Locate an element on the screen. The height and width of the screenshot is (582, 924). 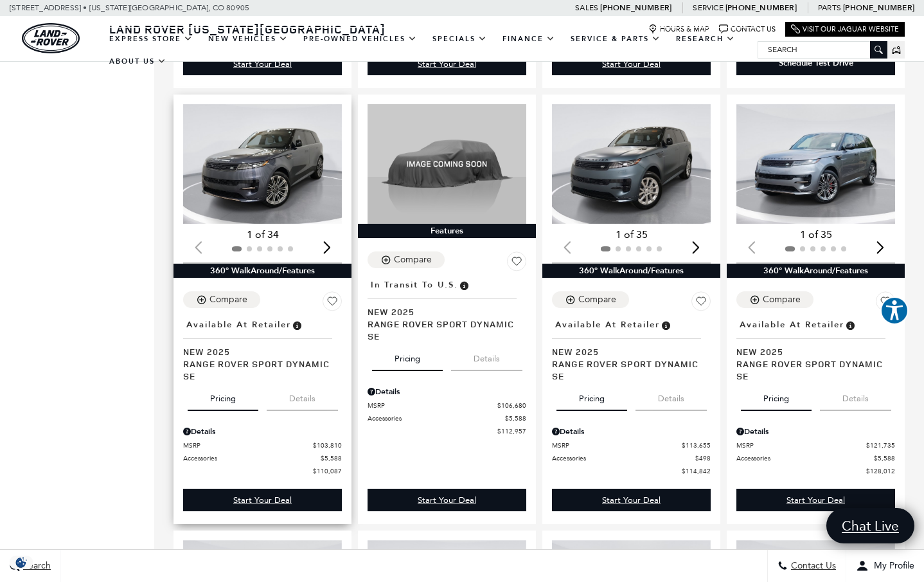
a: Research is located at coordinates (706, 39).